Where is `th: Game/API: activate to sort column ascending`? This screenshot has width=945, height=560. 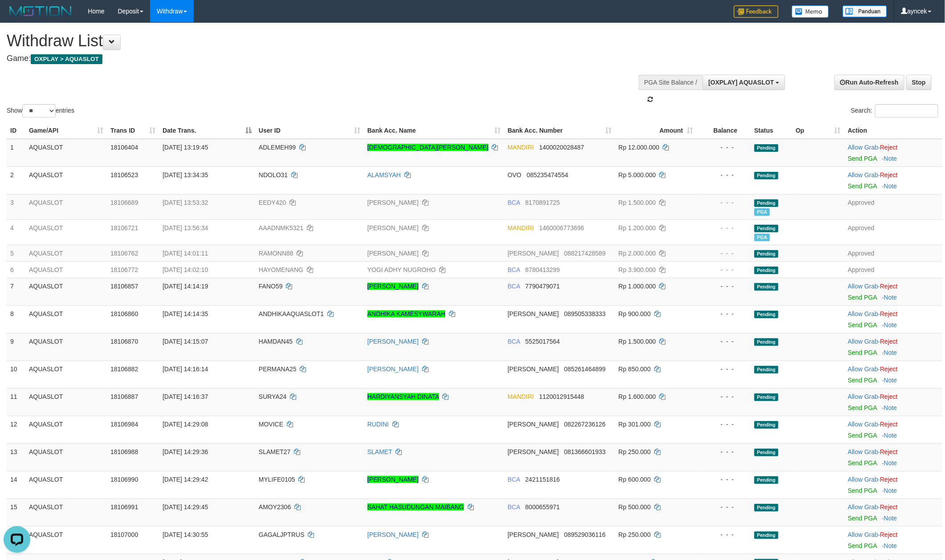
th: Game/API: activate to sort column ascending is located at coordinates (66, 130).